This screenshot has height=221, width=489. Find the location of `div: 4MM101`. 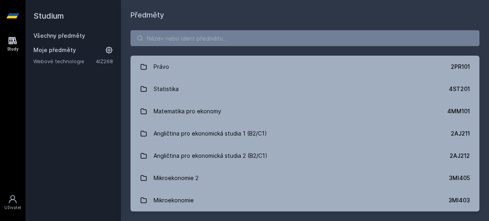

div: 4MM101 is located at coordinates (458, 111).